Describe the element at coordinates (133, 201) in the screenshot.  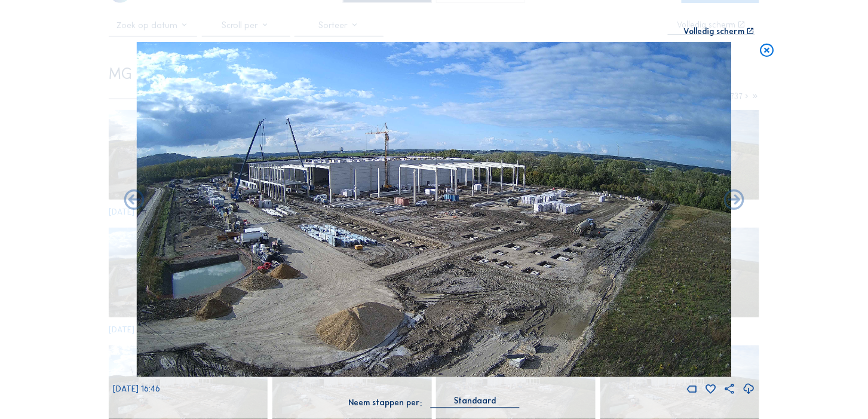
I see `i: Forward` at that location.